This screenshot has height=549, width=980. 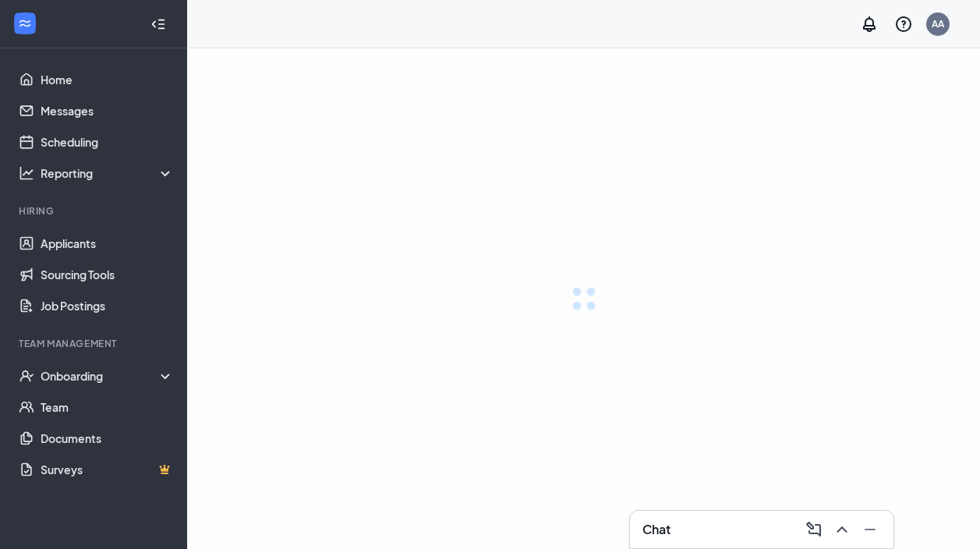 I want to click on svg: Collapse, so click(x=158, y=24).